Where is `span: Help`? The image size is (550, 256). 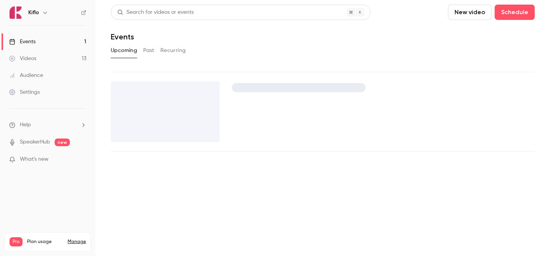
span: Help is located at coordinates (25, 125).